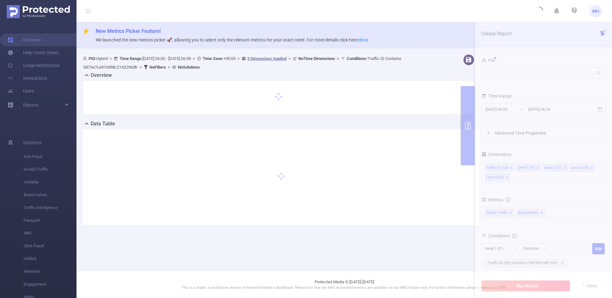 This screenshot has height=298, width=612. What do you see at coordinates (50, 220) in the screenshot?
I see `span: Passport` at bounding box center [50, 220].